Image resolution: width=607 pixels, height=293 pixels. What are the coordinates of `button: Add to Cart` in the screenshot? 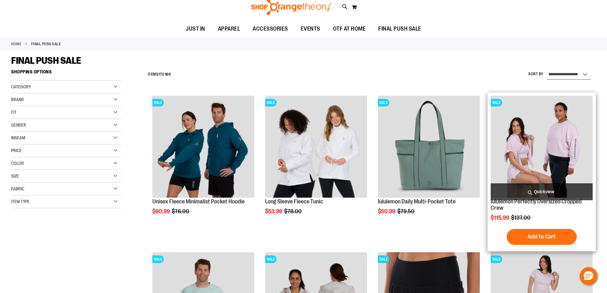 It's located at (542, 237).